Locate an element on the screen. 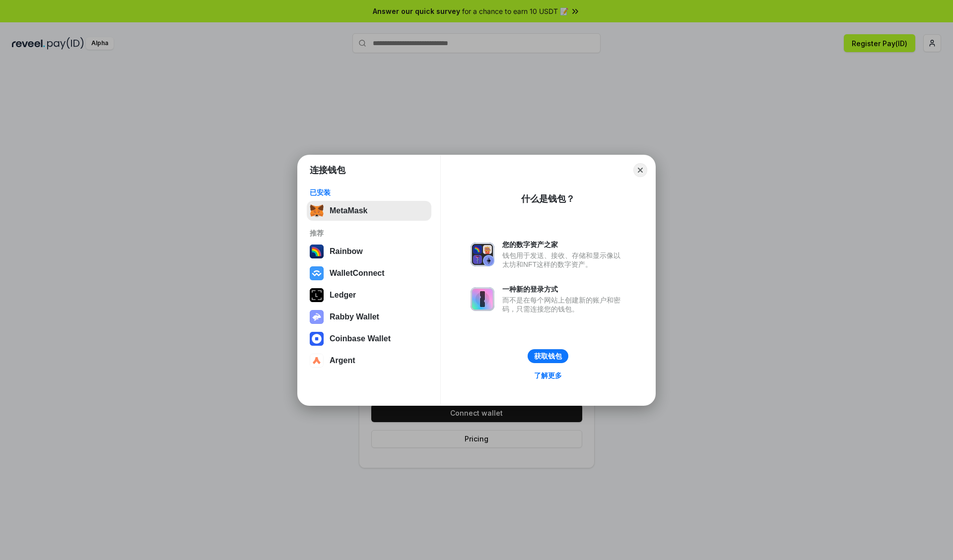 Image resolution: width=953 pixels, height=560 pixels. img: svg+xml,%3Csvg%20fill%3D%22none%22%20height%3D%2233%22%20viewBox%3D%220%200%2035%2033%22%20width%... is located at coordinates (316, 211).